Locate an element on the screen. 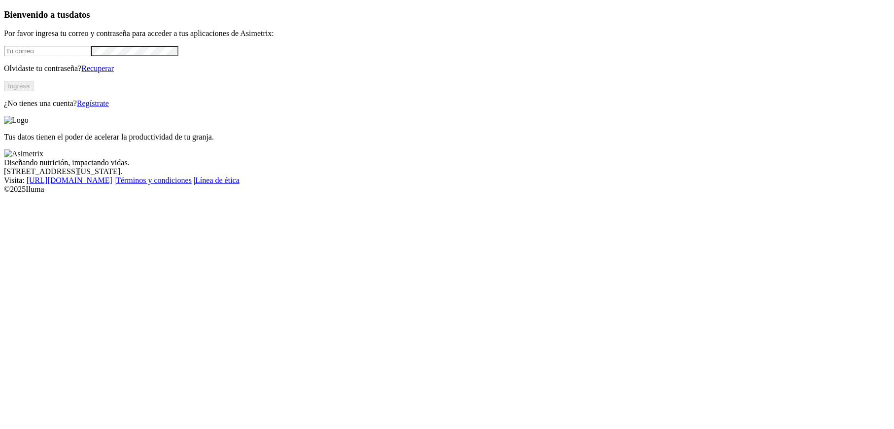  a: Términos y condiciones is located at coordinates (154, 180).